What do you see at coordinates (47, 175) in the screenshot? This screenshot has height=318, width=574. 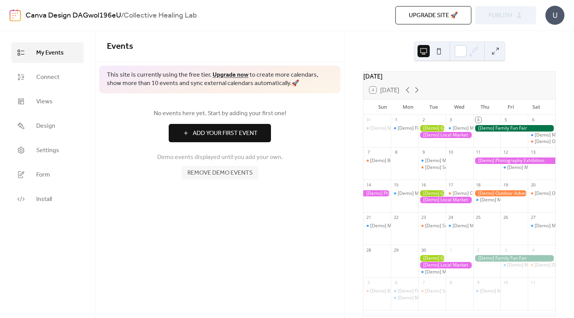 I see `a: Form` at bounding box center [47, 175].